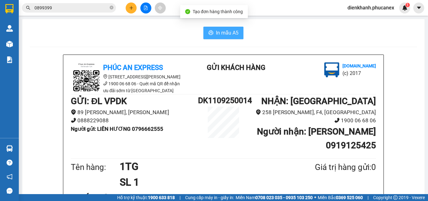 This screenshot has width=428, height=201. Describe the element at coordinates (133, 67) in the screenshot. I see `b: Phúc An Express` at that location.